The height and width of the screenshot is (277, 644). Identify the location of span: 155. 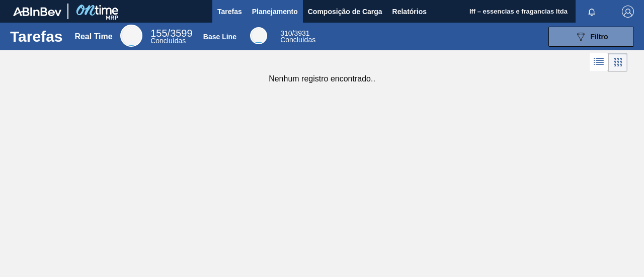
(159, 33).